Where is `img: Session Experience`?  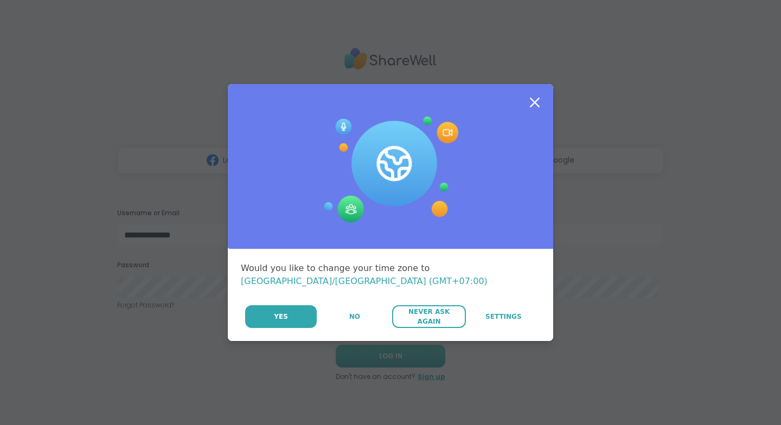
img: Session Experience is located at coordinates (391, 170).